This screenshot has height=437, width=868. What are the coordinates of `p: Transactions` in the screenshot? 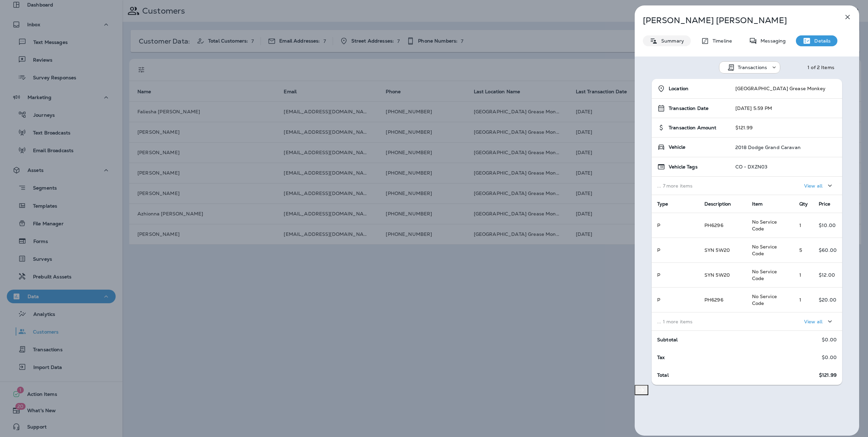 It's located at (752, 67).